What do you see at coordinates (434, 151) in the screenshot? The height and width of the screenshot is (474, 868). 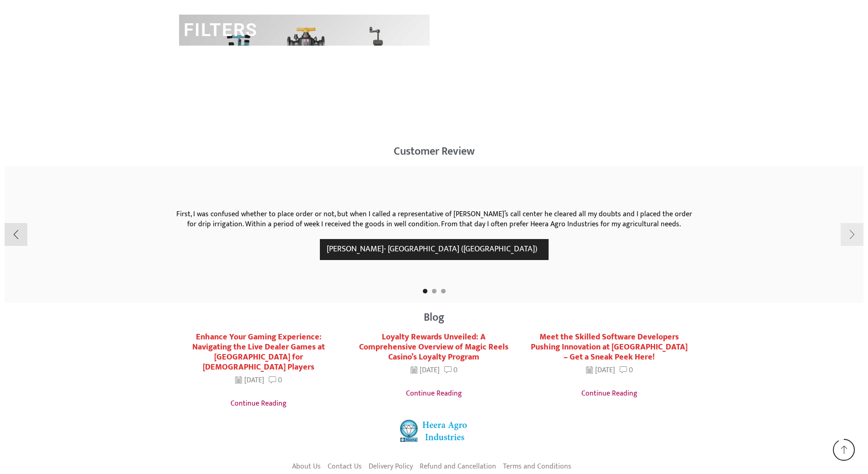 I see `h2: Customer Review​` at bounding box center [434, 151].